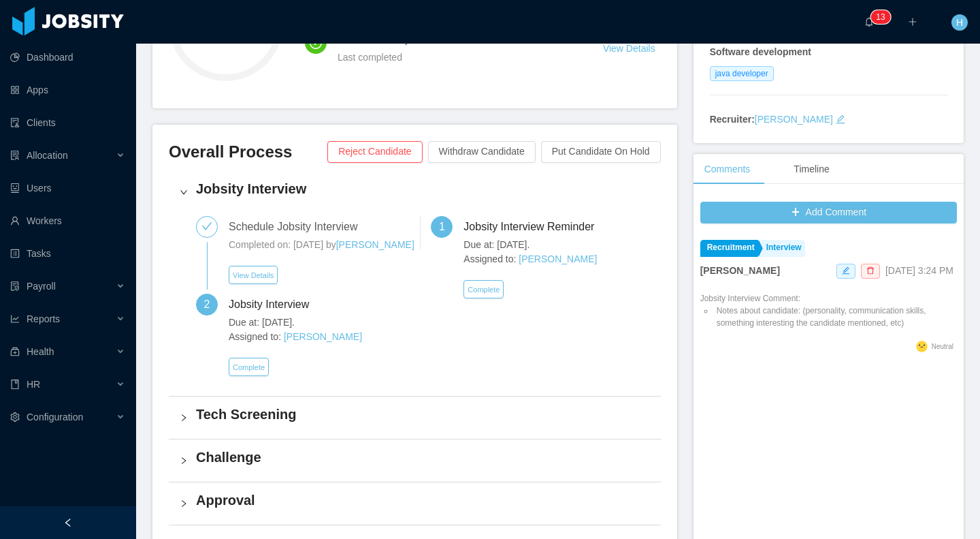 This screenshot has height=539, width=980. Describe the element at coordinates (67, 253) in the screenshot. I see `a: icon: profileTasks` at that location.